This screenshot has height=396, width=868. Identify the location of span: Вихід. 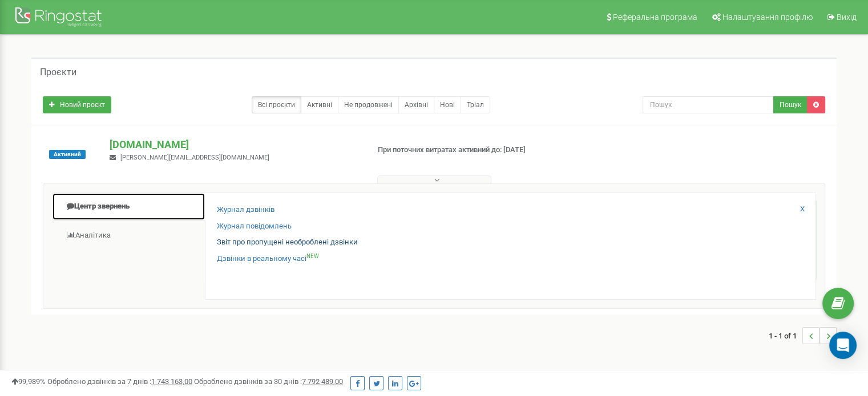
(846, 17).